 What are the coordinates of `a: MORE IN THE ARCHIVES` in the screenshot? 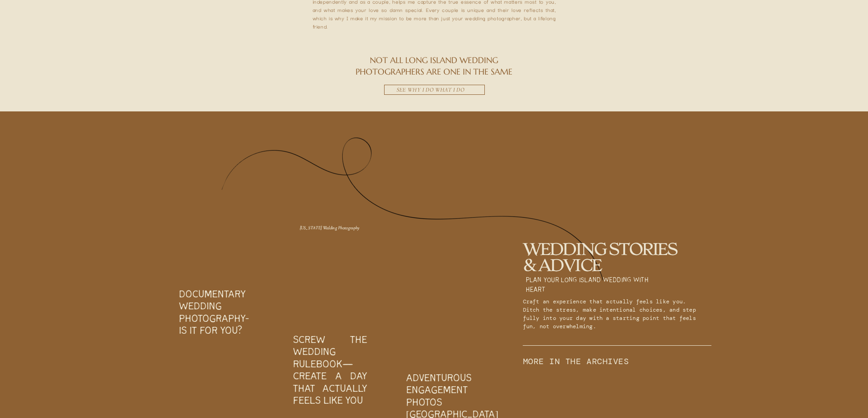 It's located at (579, 360).